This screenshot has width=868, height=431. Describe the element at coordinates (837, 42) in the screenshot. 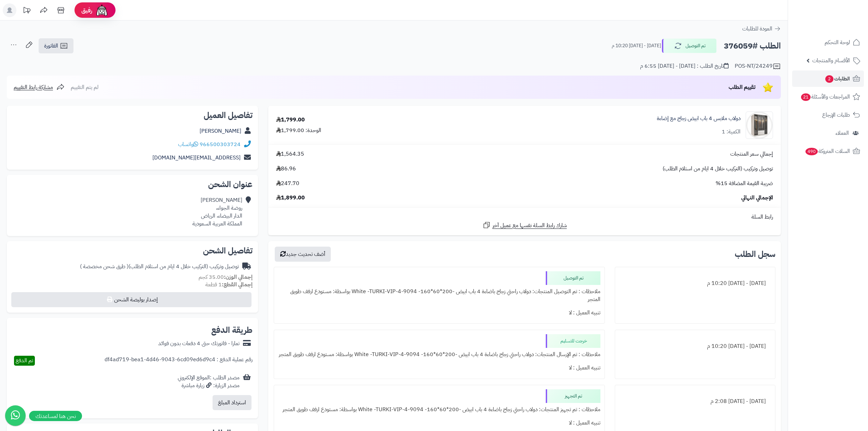

I see `span: لوحة التحكم` at that location.